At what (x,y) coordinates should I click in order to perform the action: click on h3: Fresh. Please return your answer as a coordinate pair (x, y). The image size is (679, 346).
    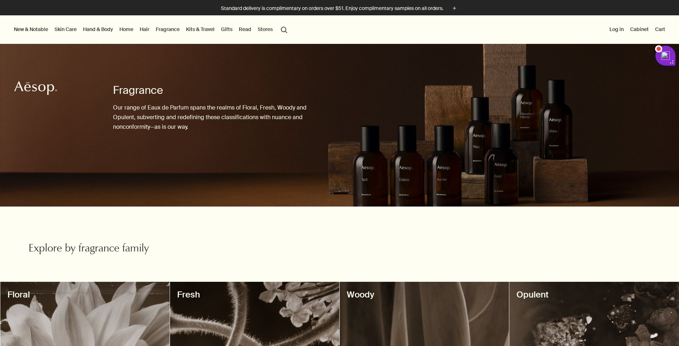
    Looking at the image, I should click on (255, 294).